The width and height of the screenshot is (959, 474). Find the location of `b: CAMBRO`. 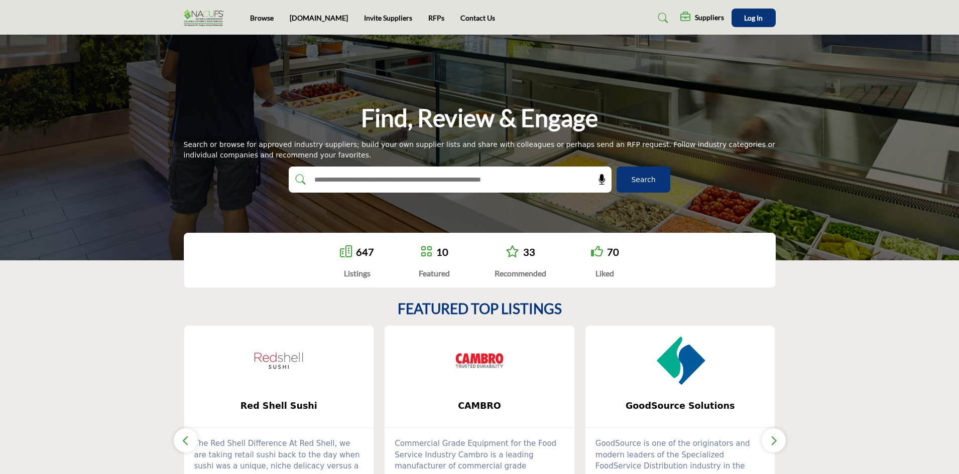

b: CAMBRO is located at coordinates (479, 406).